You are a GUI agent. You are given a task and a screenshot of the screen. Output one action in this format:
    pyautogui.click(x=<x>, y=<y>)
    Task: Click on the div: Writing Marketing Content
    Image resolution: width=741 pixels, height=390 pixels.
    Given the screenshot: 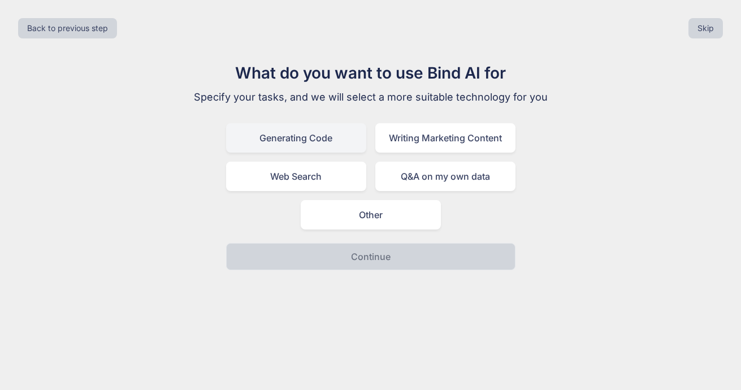 What is the action you would take?
    pyautogui.click(x=446, y=138)
    